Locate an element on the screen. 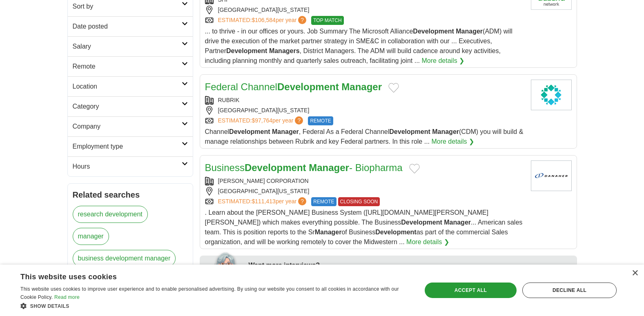 Image resolution: width=644 pixels, height=316 pixels. a: BusinessDevelopment Manager- Biopharma is located at coordinates (304, 167).